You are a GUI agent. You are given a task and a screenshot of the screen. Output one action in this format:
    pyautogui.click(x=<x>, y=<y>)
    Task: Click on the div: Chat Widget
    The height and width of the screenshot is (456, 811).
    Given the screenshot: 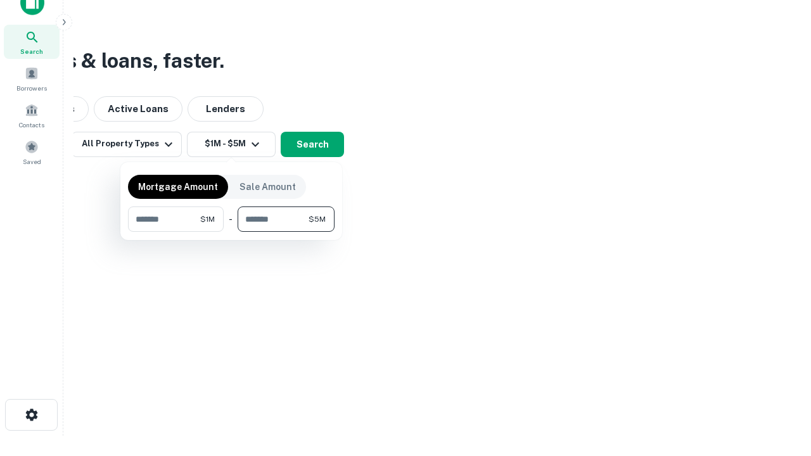 What is the action you would take?
    pyautogui.click(x=779, y=385)
    